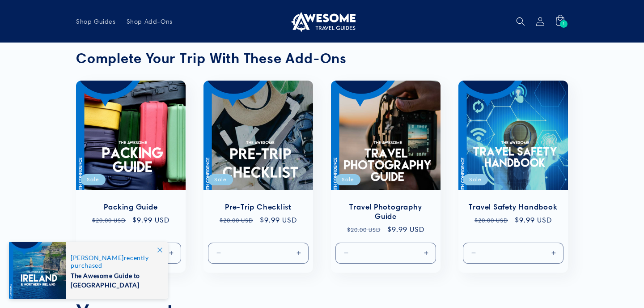 This screenshot has height=308, width=644. What do you see at coordinates (322, 176) in the screenshot?
I see `ul: Slider` at bounding box center [322, 176].